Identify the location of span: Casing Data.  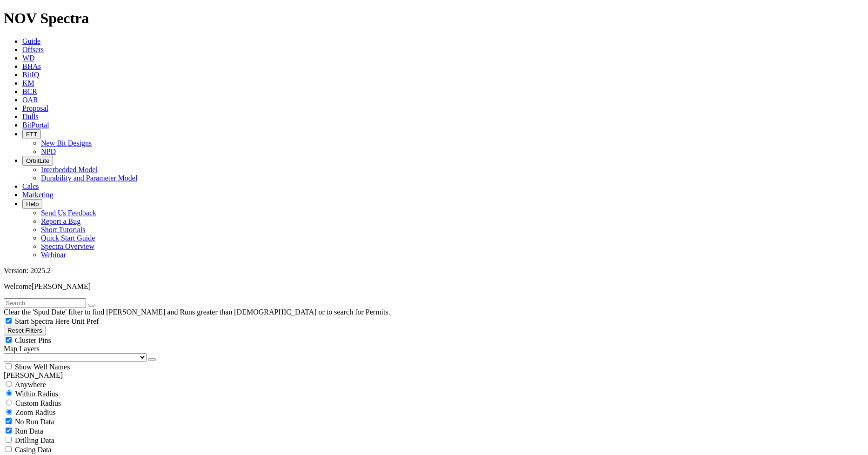
(33, 450).